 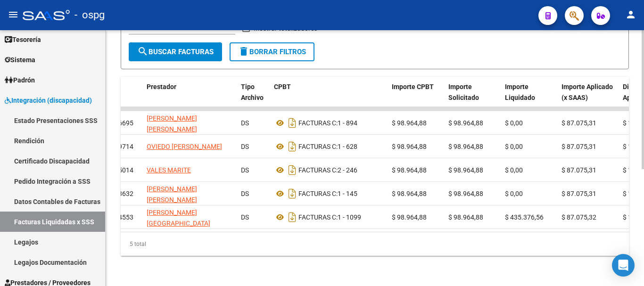 I want to click on mat-icon: search, so click(x=143, y=51).